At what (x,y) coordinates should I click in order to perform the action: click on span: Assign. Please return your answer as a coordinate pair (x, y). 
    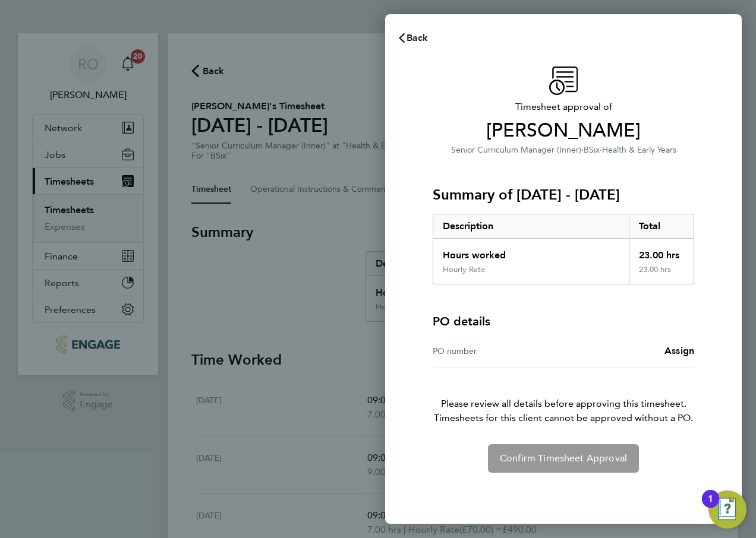
    Looking at the image, I should click on (679, 350).